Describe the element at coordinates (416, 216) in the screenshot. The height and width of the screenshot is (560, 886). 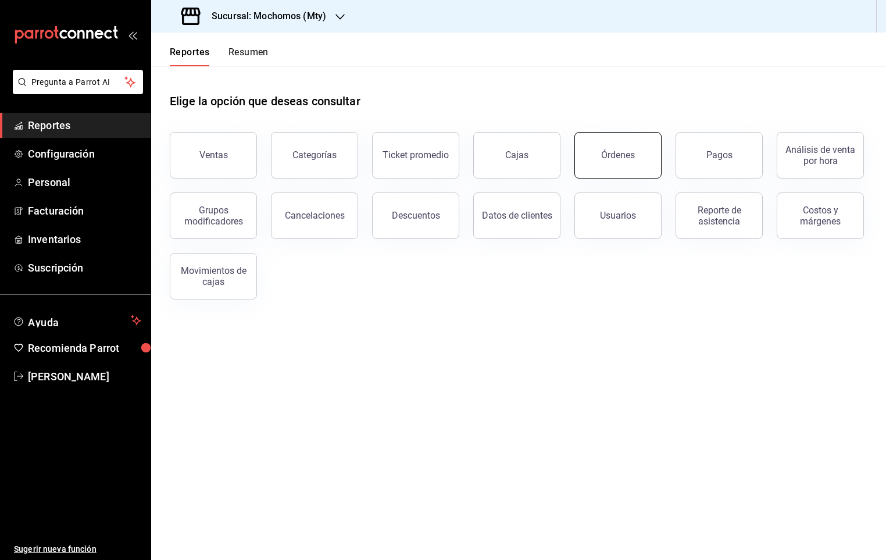
I see `button: Descuentos` at that location.